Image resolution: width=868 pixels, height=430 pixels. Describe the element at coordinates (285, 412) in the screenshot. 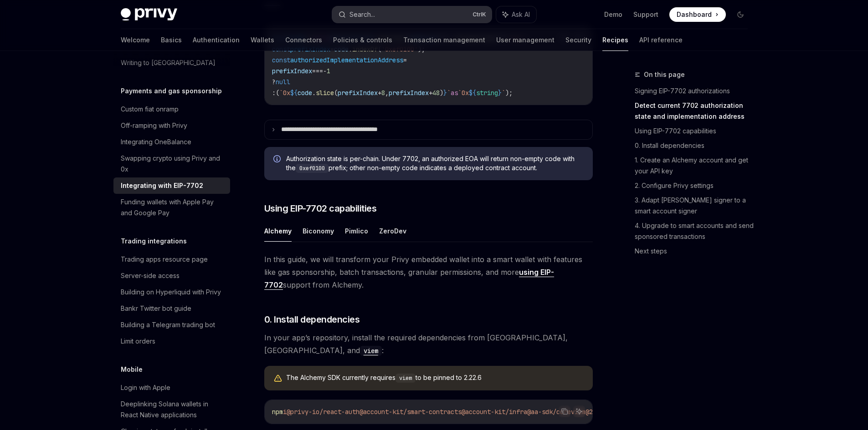

I see `span: i` at that location.